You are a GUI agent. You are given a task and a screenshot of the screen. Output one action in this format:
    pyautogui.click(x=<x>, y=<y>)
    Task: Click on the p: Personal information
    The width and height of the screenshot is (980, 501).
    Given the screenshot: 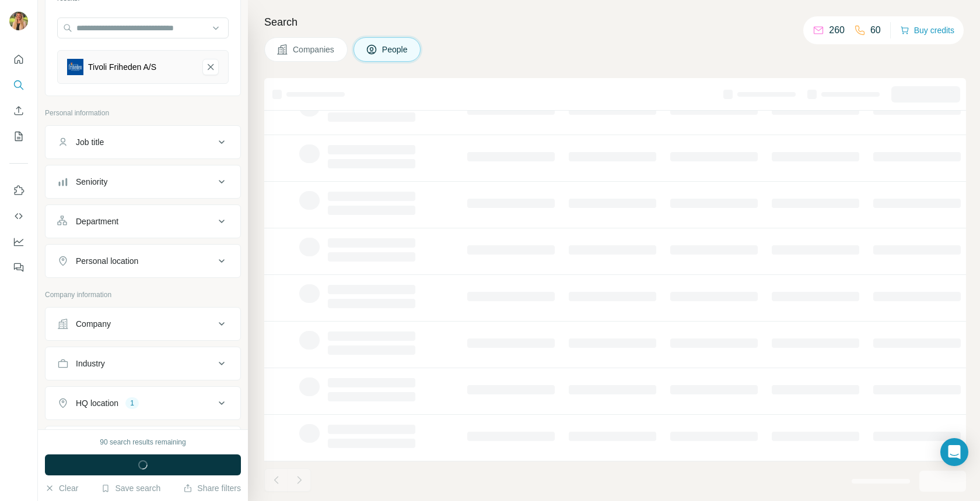 What is the action you would take?
    pyautogui.click(x=143, y=113)
    